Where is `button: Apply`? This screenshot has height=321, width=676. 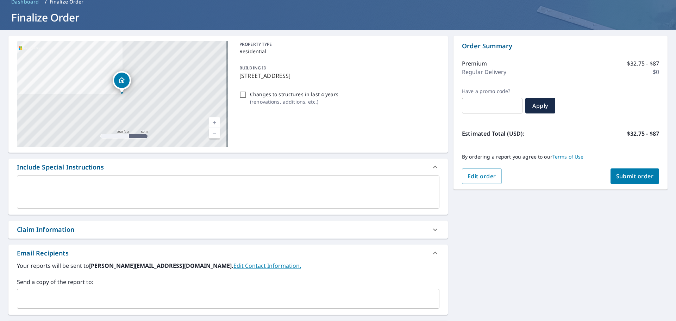 button: Apply is located at coordinates (540, 106).